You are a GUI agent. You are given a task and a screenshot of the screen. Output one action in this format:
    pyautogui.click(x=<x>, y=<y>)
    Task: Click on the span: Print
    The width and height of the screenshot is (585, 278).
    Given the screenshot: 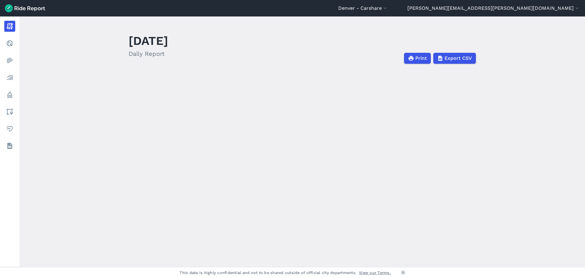 What is the action you would take?
    pyautogui.click(x=421, y=58)
    